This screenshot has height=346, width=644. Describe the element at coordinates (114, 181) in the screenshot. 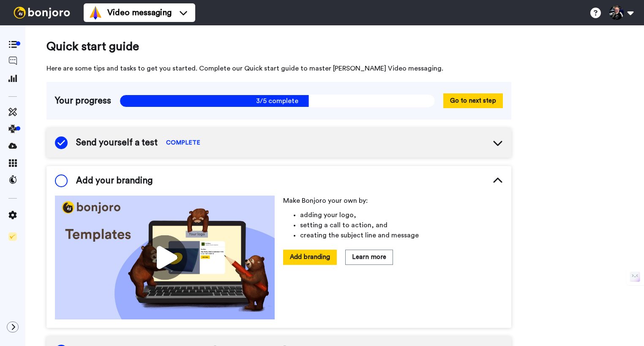

I see `span: Add your branding` at that location.